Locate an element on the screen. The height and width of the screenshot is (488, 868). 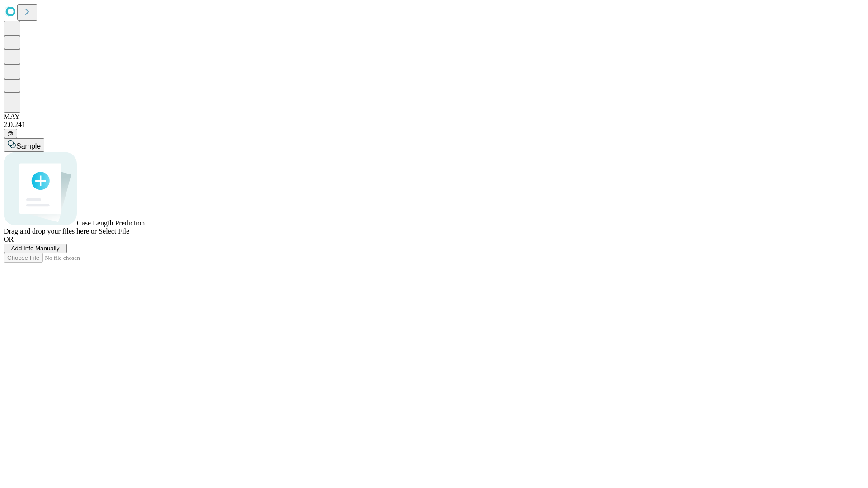
div: 2.0.241 is located at coordinates (434, 125).